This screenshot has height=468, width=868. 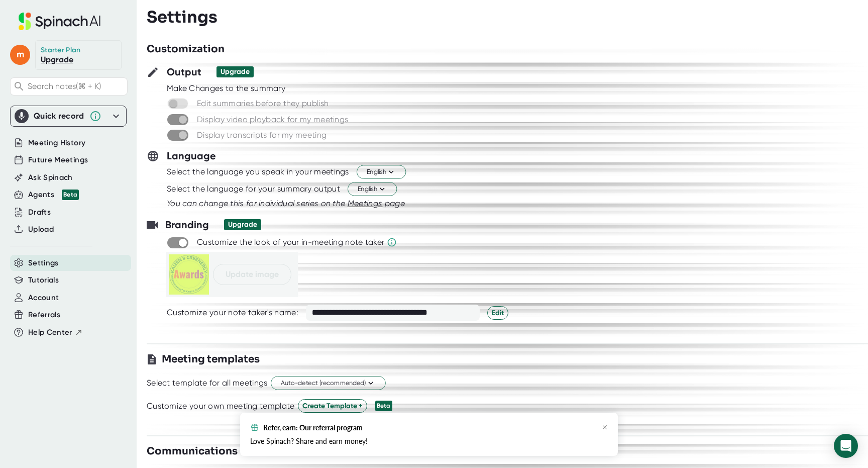 What do you see at coordinates (60, 51) in the screenshot?
I see `div: Starter Plan` at bounding box center [60, 51].